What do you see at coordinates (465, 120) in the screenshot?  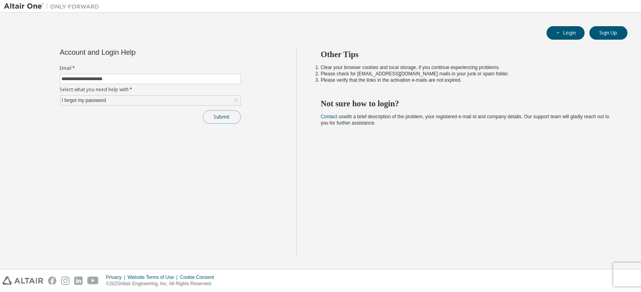 I see `span: with a brief description of the problem, your registered e-mail id and company details. Our suppo...` at bounding box center [465, 120].